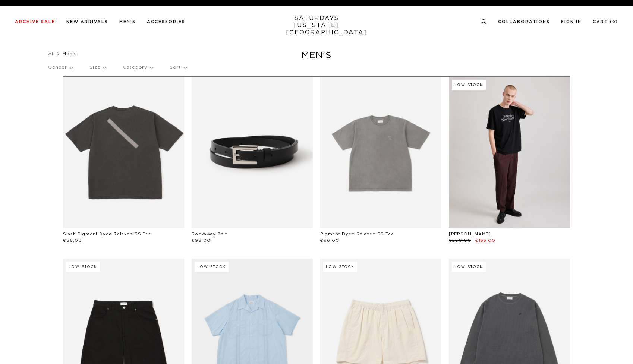 This screenshot has height=364, width=633. Describe the element at coordinates (201, 240) in the screenshot. I see `span: €98,00` at that location.